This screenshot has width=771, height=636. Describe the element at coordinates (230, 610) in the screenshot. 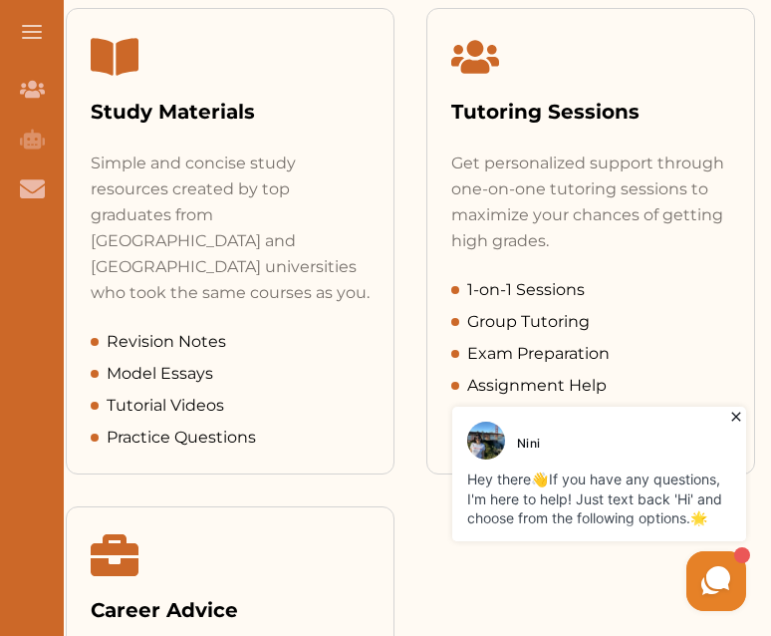

I see `div: Career Advice` at that location.